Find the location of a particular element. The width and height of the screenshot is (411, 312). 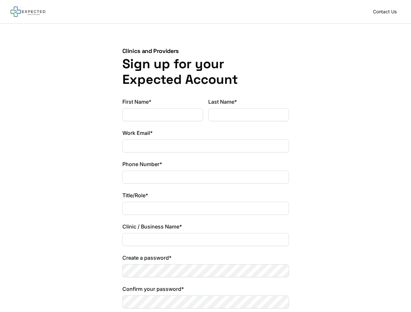

label: Clinic / Business Name* is located at coordinates (205, 227).